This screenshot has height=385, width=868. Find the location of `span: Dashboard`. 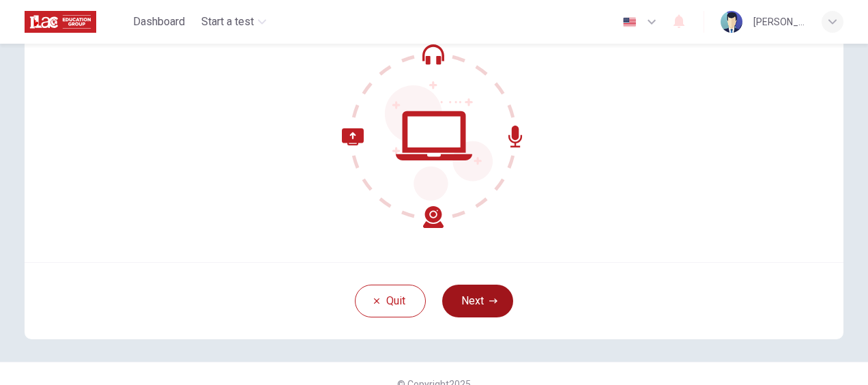

span: Dashboard is located at coordinates (159, 22).